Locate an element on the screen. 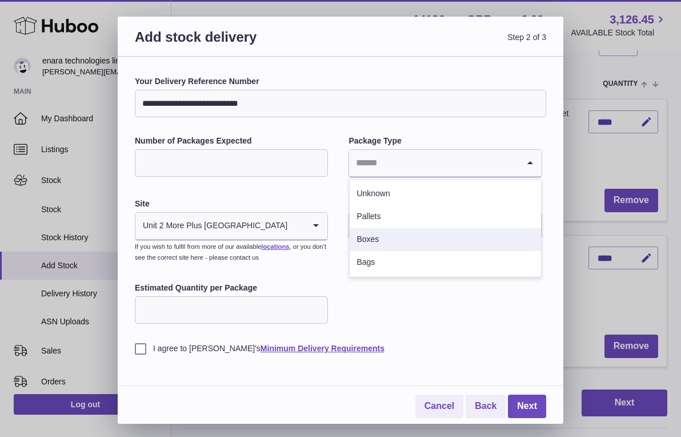  label: Number of Packages Expected is located at coordinates (231, 141).